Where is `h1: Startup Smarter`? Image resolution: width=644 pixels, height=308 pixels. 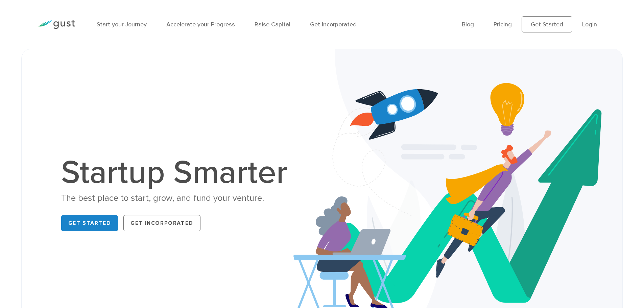
h1: Startup Smarter is located at coordinates (178, 173).